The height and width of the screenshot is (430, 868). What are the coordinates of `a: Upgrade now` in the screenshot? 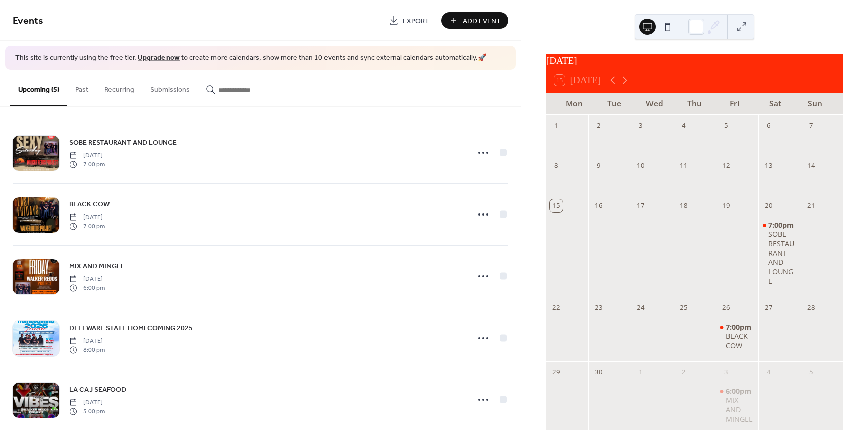 It's located at (159, 58).